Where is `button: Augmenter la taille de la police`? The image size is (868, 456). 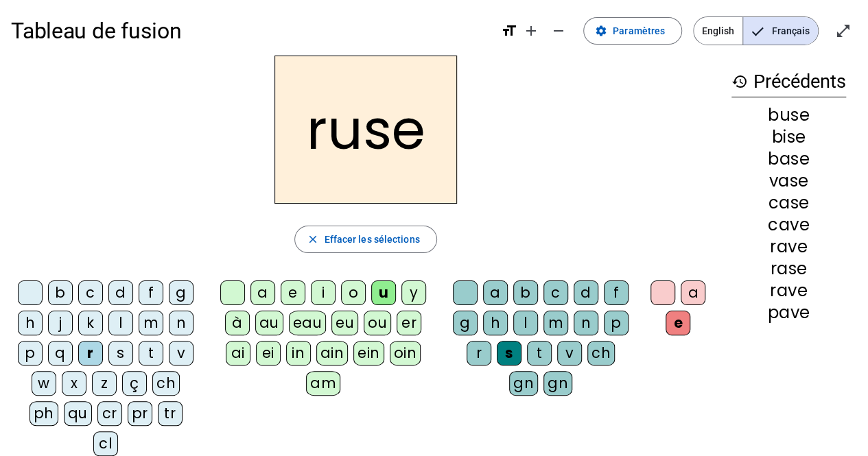
button: Augmenter la taille de la police is located at coordinates (531, 31).